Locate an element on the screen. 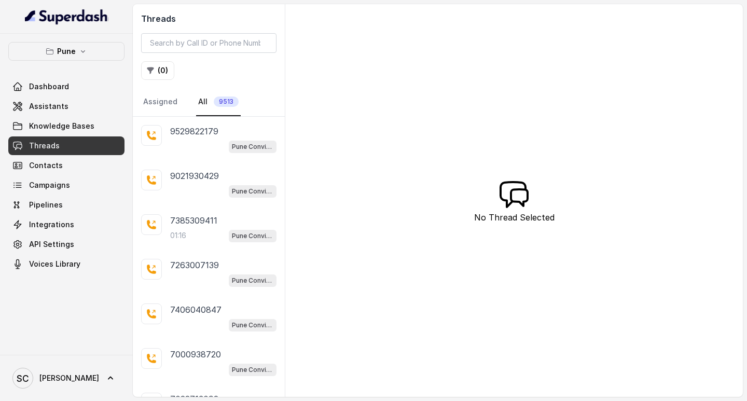 This screenshot has height=401, width=747. p: 01:16 is located at coordinates (178, 236).